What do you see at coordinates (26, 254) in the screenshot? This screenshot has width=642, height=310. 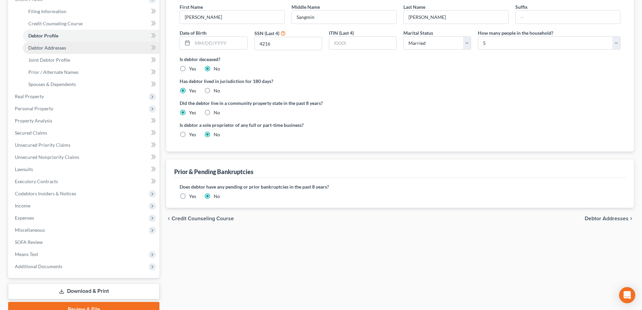 I see `span: Means Test` at bounding box center [26, 254].